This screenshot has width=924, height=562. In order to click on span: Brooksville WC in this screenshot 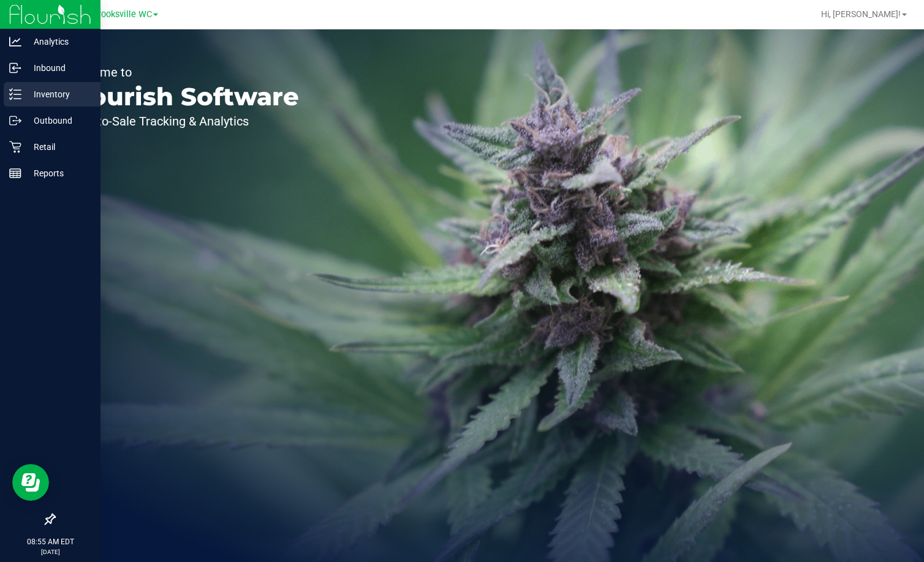, I will do `click(122, 14)`.